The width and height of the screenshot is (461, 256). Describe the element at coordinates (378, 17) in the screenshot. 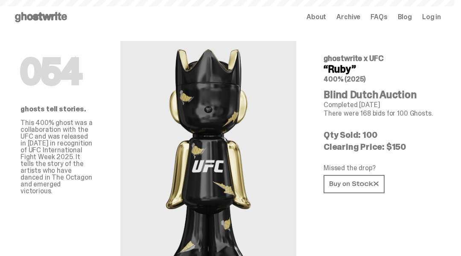

I see `a: FAQs` at that location.